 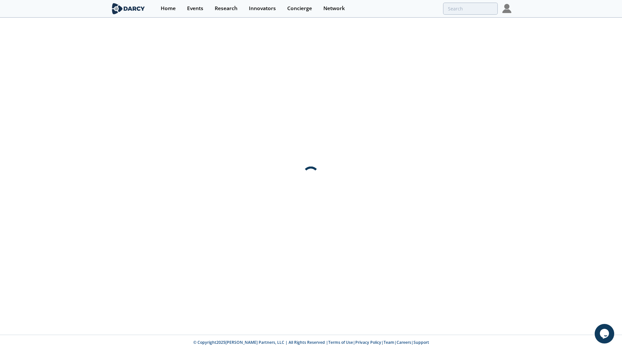 What do you see at coordinates (334, 8) in the screenshot?
I see `div: Network` at bounding box center [334, 8].